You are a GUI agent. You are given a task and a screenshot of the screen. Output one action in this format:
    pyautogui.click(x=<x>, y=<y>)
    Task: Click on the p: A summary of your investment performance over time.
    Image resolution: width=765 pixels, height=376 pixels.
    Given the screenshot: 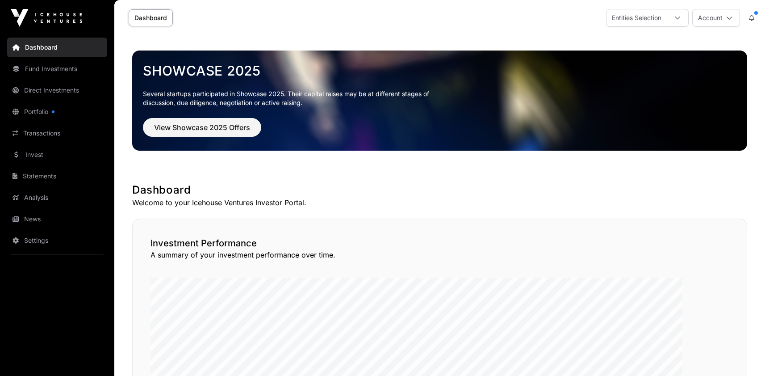 What is the action you would take?
    pyautogui.click(x=440, y=255)
    